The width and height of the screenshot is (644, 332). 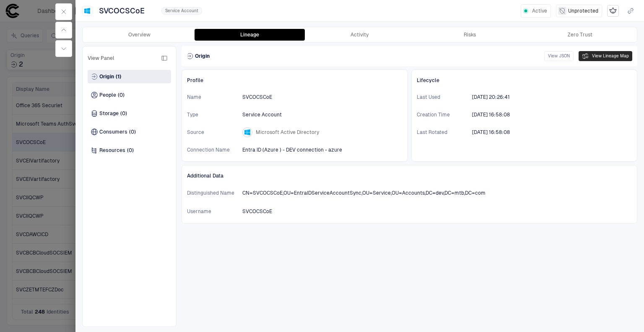 What do you see at coordinates (285, 133) in the screenshot?
I see `button: Microsoft Active Directory` at bounding box center [285, 133].